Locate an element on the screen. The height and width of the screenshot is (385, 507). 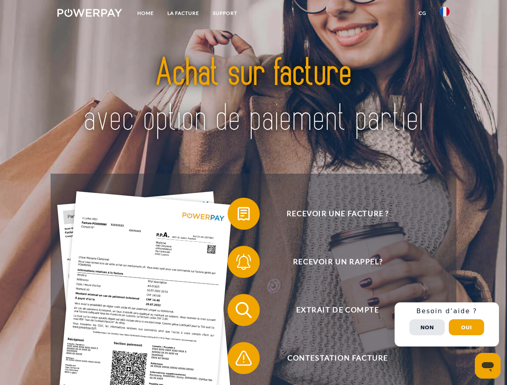
img: qb_bill.svg is located at coordinates (244, 214).